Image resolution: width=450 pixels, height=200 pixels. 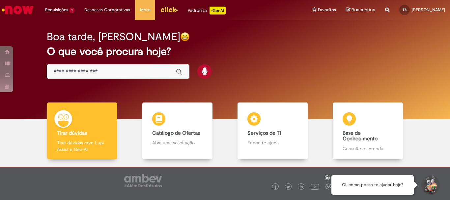 What do you see at coordinates (143, 180) in the screenshot?
I see `img: logo_footer_ambev_rotulo_gray.png` at bounding box center [143, 180].